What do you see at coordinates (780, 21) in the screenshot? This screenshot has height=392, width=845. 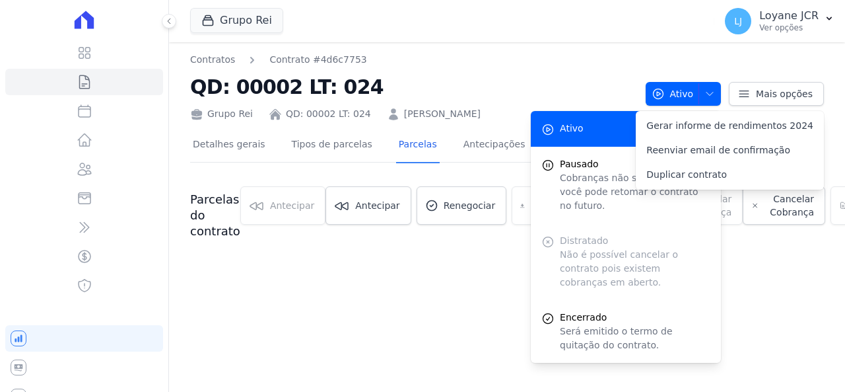 I see `button: LJ Loyane JCR Ver opções` at bounding box center [780, 21].